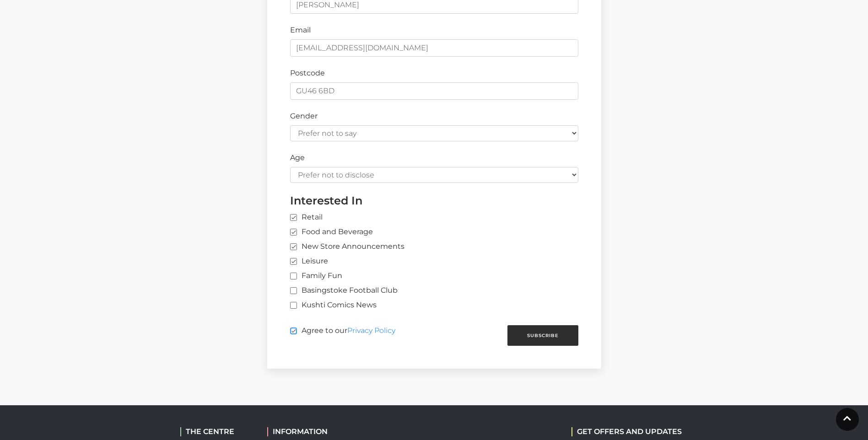 The image size is (868, 440). I want to click on h4: Interested In, so click(434, 200).